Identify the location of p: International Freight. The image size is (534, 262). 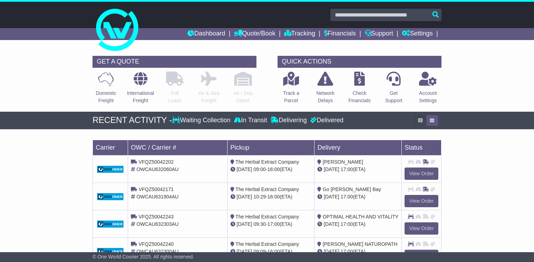
(140, 97).